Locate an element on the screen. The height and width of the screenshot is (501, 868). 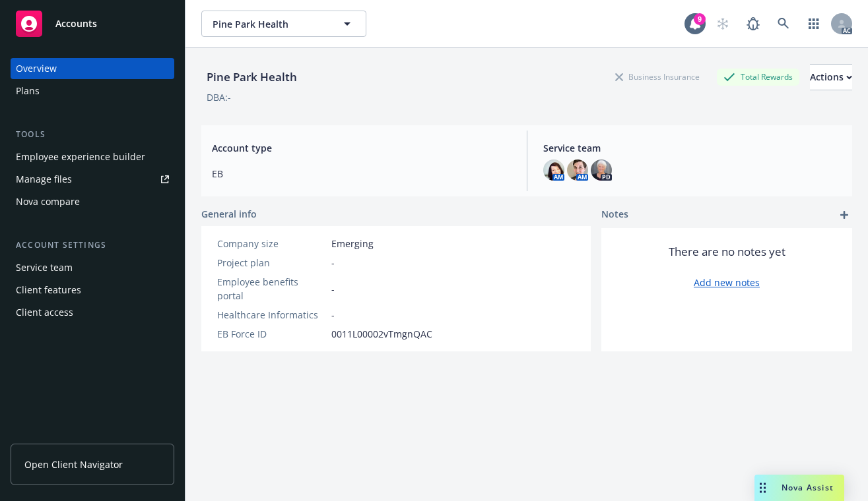
div: Client features is located at coordinates (48, 290).